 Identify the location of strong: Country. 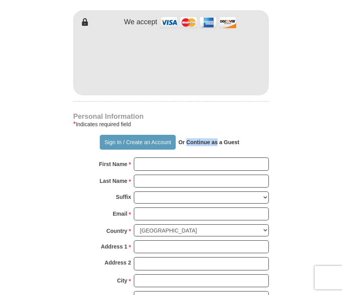
(117, 232).